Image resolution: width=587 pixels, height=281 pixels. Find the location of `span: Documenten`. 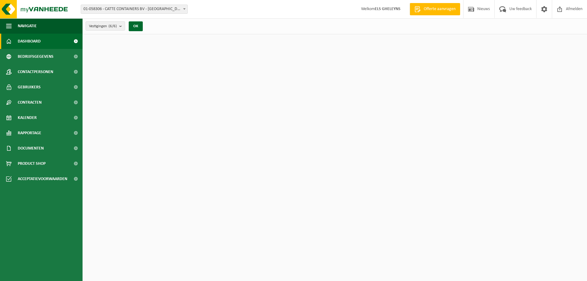

span: Documenten is located at coordinates (31, 148).